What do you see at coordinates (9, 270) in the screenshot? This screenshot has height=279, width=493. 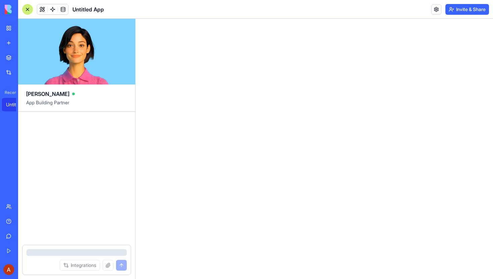 I see `img: ACg8ocI-c5e3sNEgpuQbCGnkaEBabSpqlih1GHpqUeDIli2Dh_vbEA=s96-c` at bounding box center [9, 270].